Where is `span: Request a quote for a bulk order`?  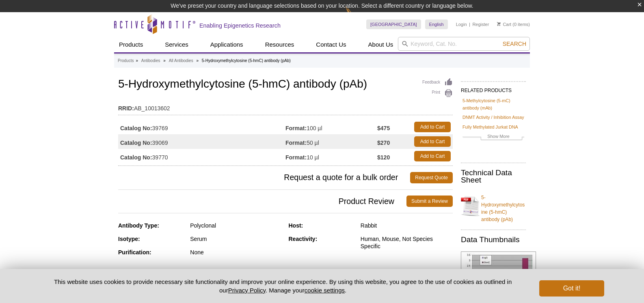
span: Request a quote for a bulk order is located at coordinates (264, 178).